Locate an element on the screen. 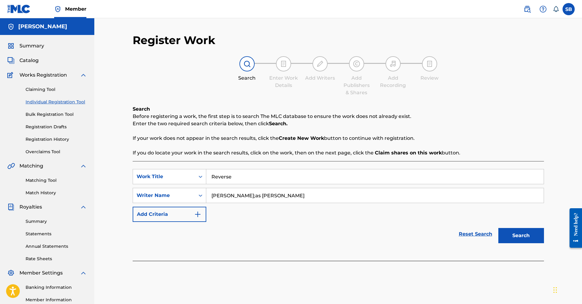  button: Search is located at coordinates (521, 236).